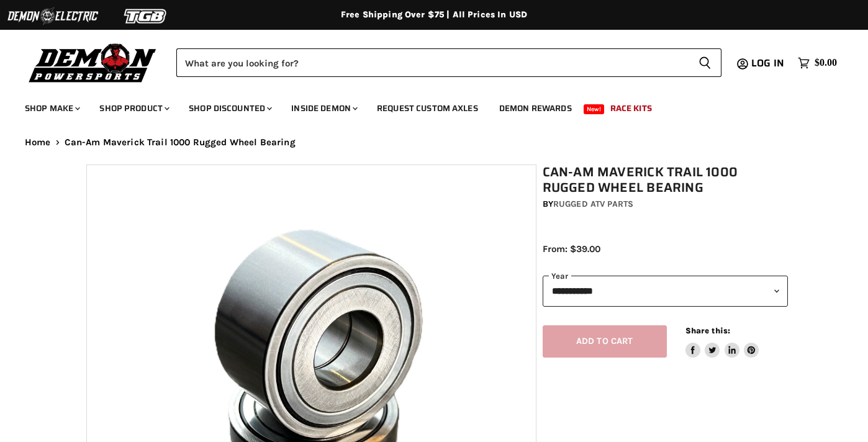 The image size is (868, 442). I want to click on span: New!, so click(594, 110).